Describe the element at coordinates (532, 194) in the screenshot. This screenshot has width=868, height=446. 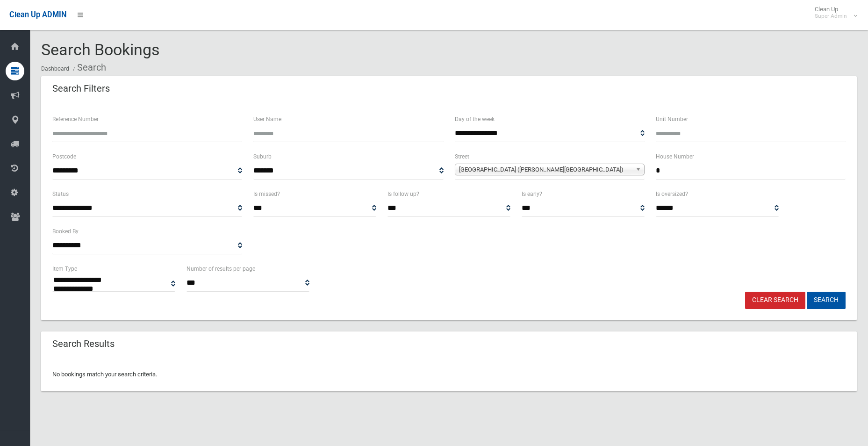
I see `label: Is early?` at that location.